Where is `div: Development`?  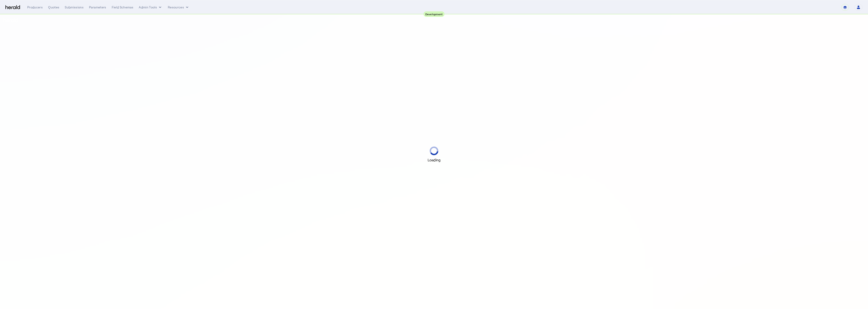 div: Development is located at coordinates (434, 14).